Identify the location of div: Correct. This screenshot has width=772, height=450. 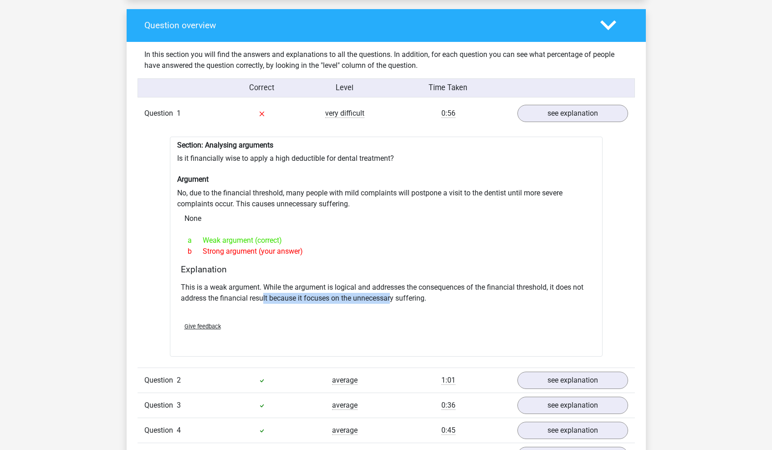
(262, 88).